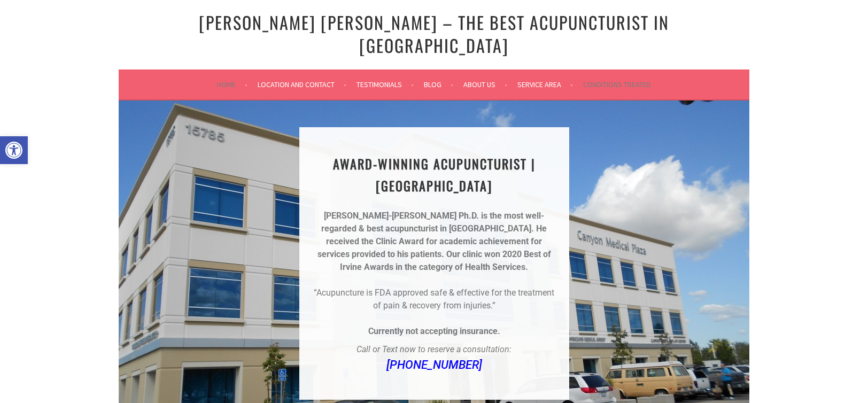  What do you see at coordinates (545, 85) in the screenshot?
I see `a: Service Area` at bounding box center [545, 85].